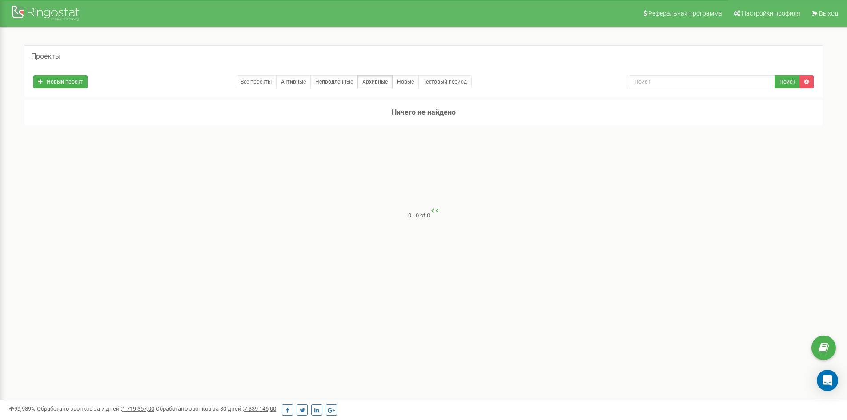  What do you see at coordinates (419, 215) in the screenshot?
I see `span: 0 - 0 of 0` at bounding box center [419, 215].